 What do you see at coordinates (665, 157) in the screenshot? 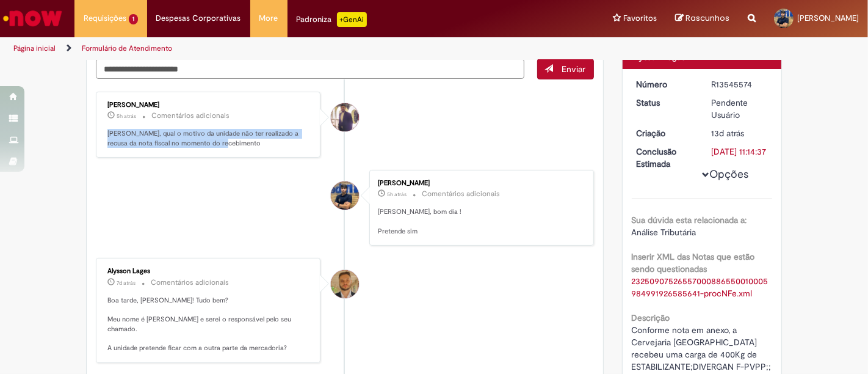
I see `dt: Conclusão Estimada` at bounding box center [665, 157].